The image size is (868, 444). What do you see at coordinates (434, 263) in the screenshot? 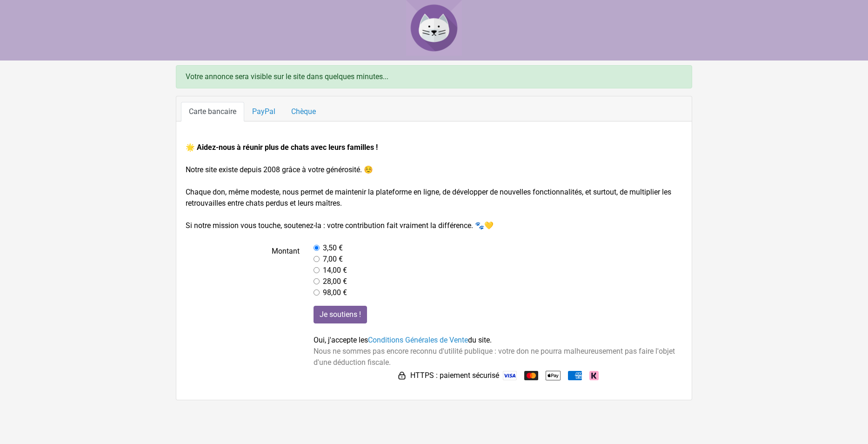
I see `form: Notre site existe depuis 2008 grâce à votre générosité. ☺️ Chaque don, même modeste, nous permet ...` at bounding box center [434, 263].